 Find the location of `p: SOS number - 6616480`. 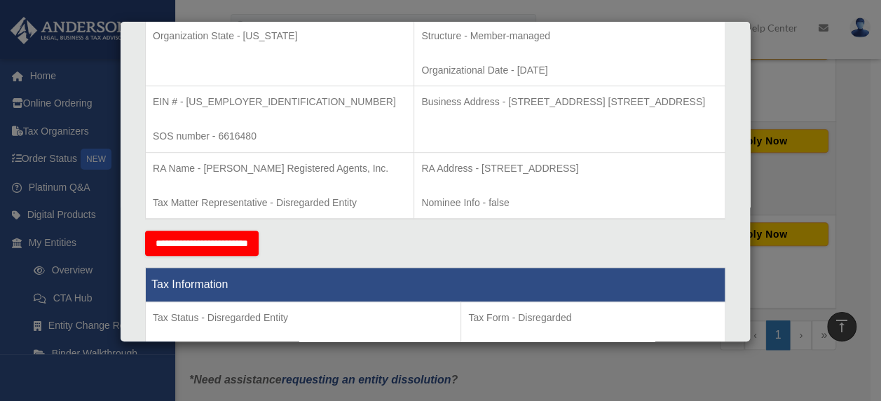

p: SOS number - 6616480 is located at coordinates (280, 136).